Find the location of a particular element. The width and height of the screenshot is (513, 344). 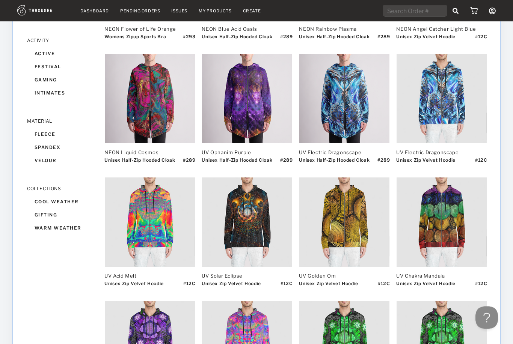

a: Dashboard is located at coordinates (95, 11).